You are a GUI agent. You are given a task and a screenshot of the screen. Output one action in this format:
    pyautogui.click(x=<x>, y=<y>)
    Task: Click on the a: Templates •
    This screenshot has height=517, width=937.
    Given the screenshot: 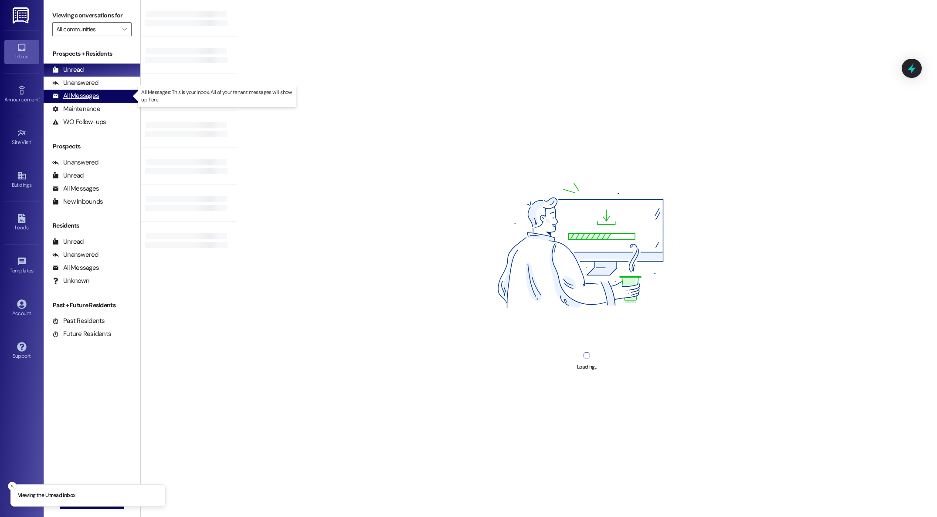 What is the action you would take?
    pyautogui.click(x=22, y=266)
    